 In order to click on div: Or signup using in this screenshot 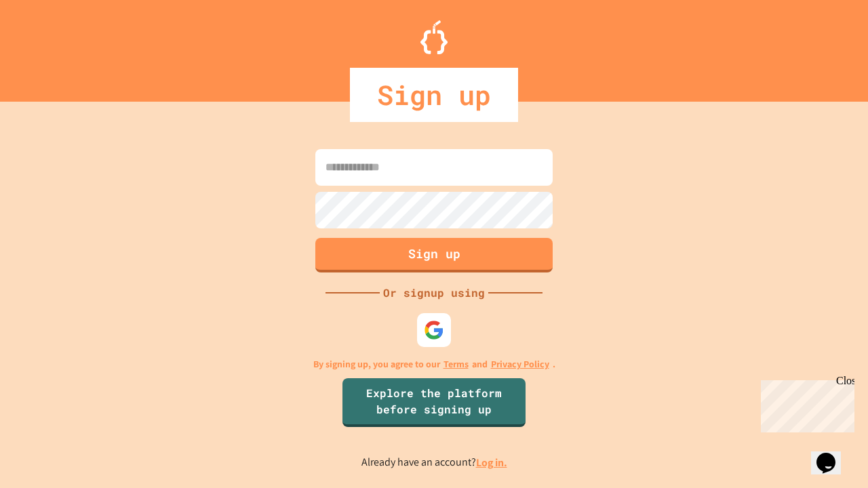, I will do `click(434, 293)`.